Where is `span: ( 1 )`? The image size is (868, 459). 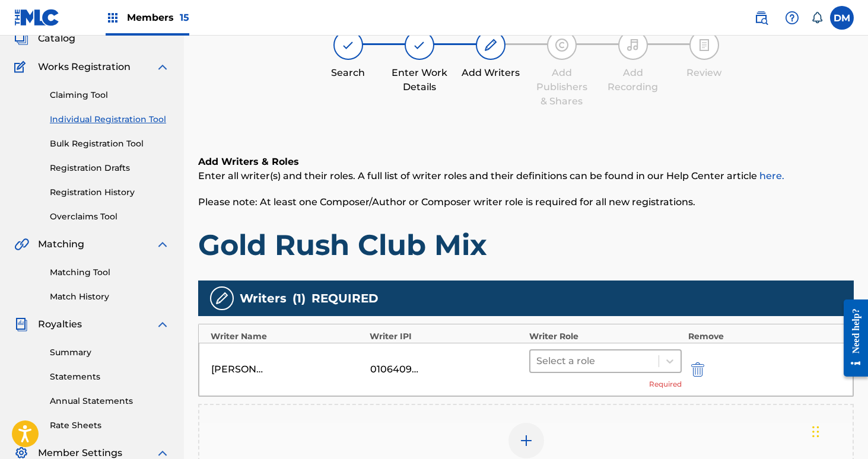
span: ( 1 ) is located at coordinates (299, 298).